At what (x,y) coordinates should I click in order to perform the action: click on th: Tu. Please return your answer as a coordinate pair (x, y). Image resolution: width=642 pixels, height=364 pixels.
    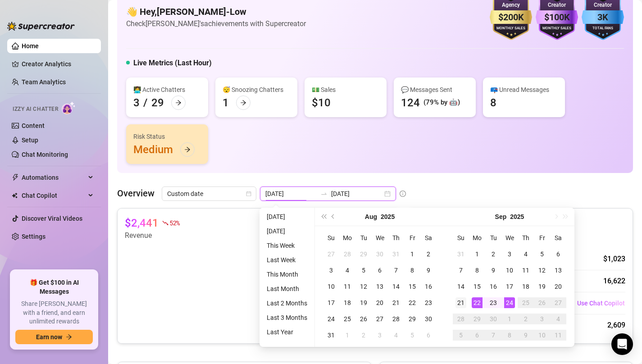
    Looking at the image, I should click on (364, 238).